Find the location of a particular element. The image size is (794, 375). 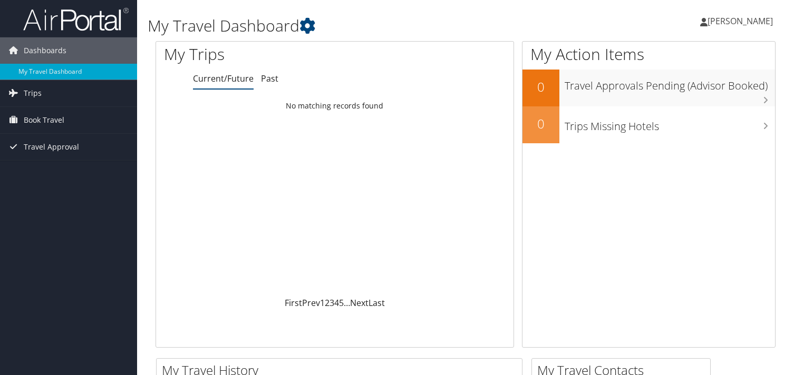

h3: Travel Approvals Pending (Advisor Booked) is located at coordinates (669, 83).